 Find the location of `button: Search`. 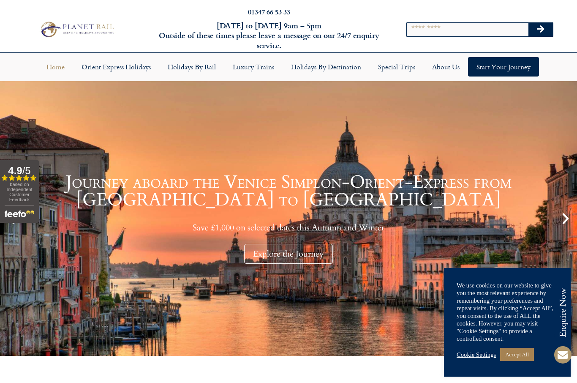

button: Search is located at coordinates (541, 30).